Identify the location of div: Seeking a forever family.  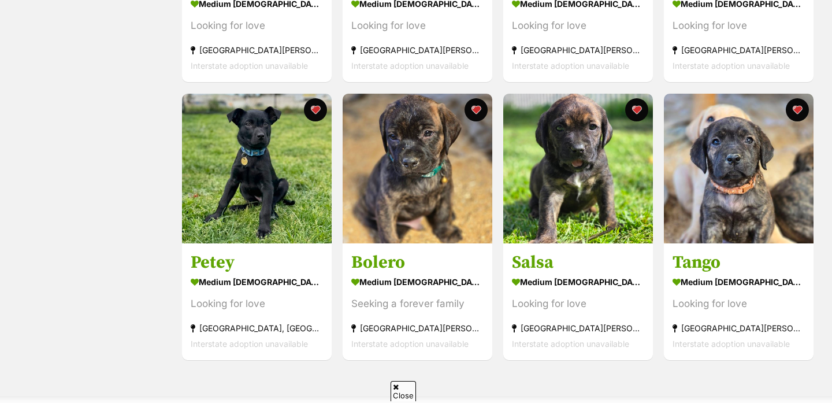
(417, 303).